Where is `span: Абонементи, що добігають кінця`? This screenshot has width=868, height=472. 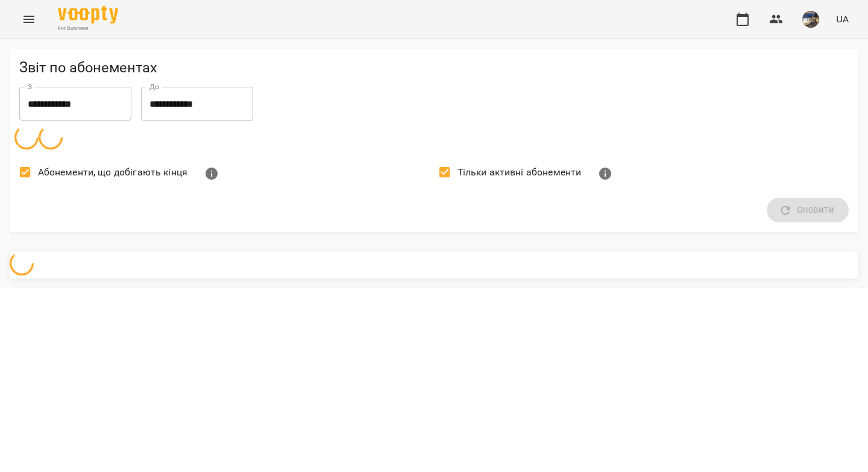
span: Абонементи, що добігають кінця is located at coordinates (113, 173).